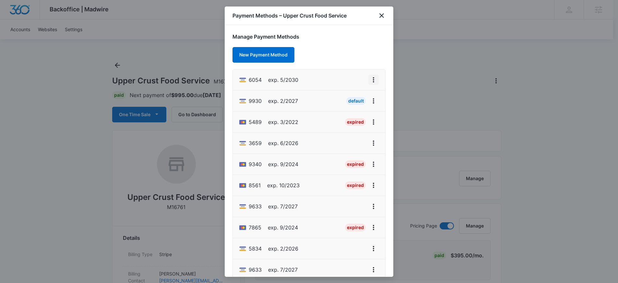  Describe the element at coordinates (283, 122) in the screenshot. I see `span: exp. 3/2022` at that location.